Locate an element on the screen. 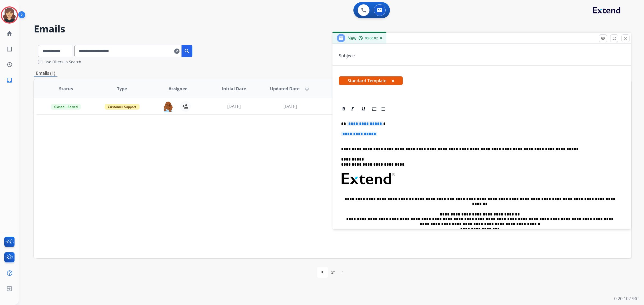 Image resolution: width=644 pixels, height=305 pixels. div: Ordered List is located at coordinates (375, 109).